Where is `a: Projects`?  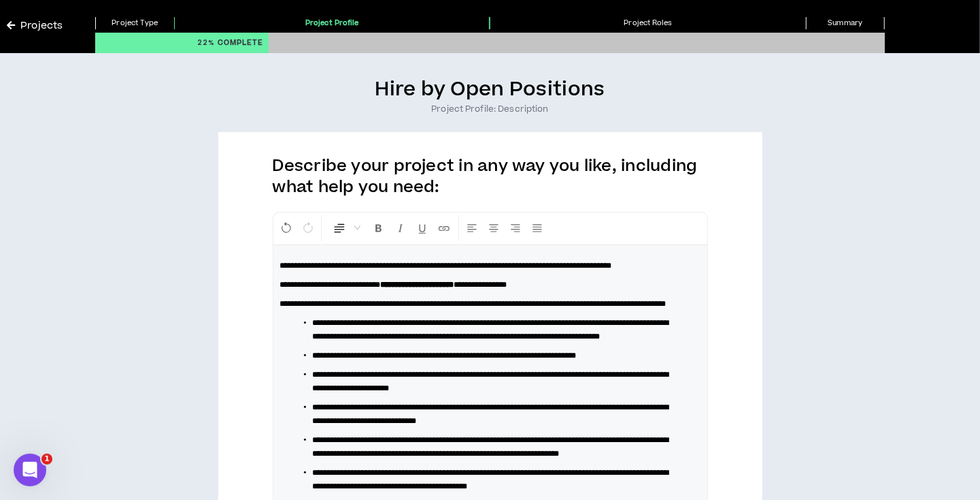 a: Projects is located at coordinates (35, 25).